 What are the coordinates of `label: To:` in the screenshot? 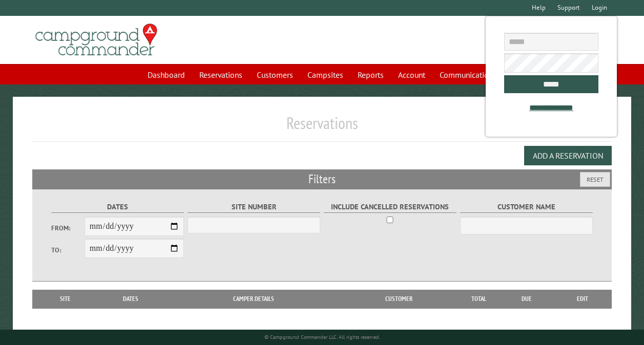 It's located at (67, 250).